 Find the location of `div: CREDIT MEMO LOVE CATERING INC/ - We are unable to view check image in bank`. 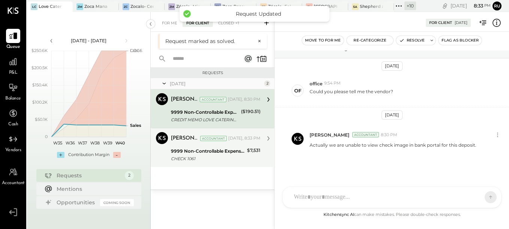

div: CREDIT MEMO LOVE CATERING INC/ - We are unable to view check image in bank is located at coordinates (205, 120).